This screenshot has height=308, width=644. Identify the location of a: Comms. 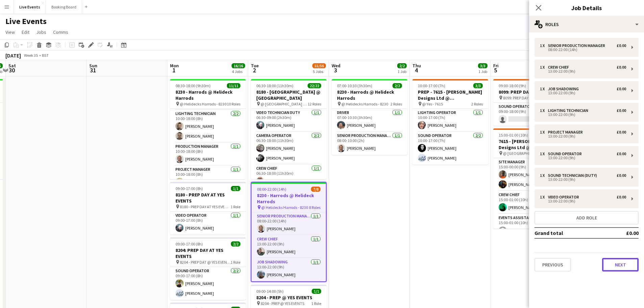
(61, 32).